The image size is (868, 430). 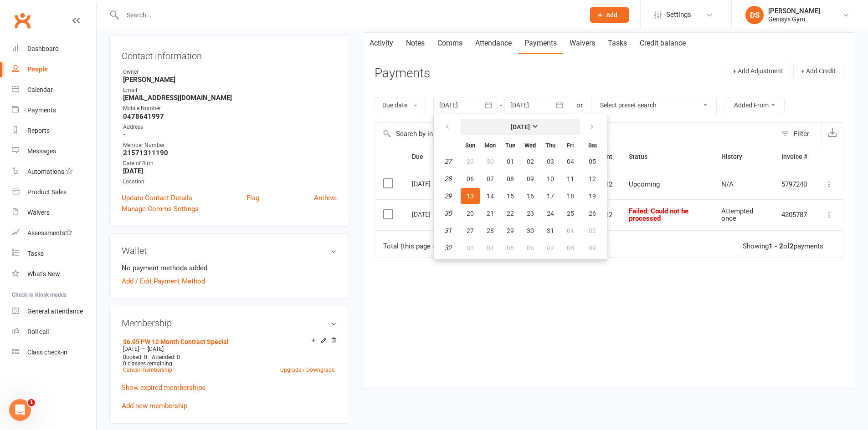 What do you see at coordinates (229, 54) in the screenshot?
I see `h3: Contact information` at bounding box center [229, 54].